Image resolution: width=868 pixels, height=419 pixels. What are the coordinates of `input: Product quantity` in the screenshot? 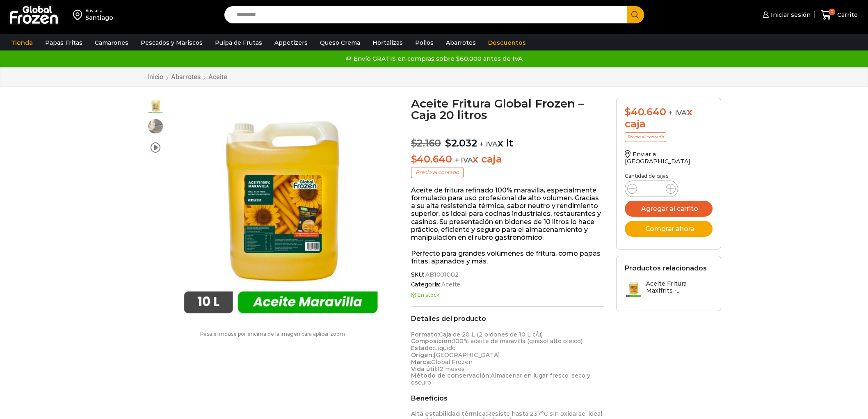 It's located at (651, 189).